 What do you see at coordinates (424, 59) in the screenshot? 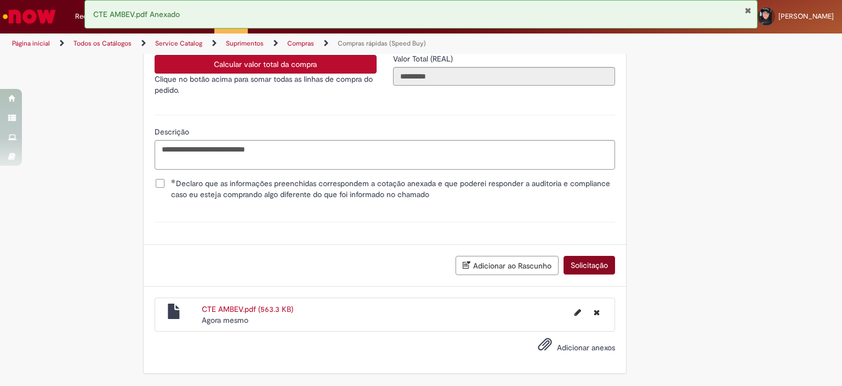
I see `span: Somente leitura - Valor Total (REAL)` at bounding box center [424, 59].